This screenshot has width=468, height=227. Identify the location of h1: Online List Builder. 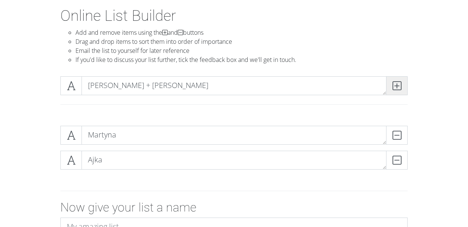
(234, 16).